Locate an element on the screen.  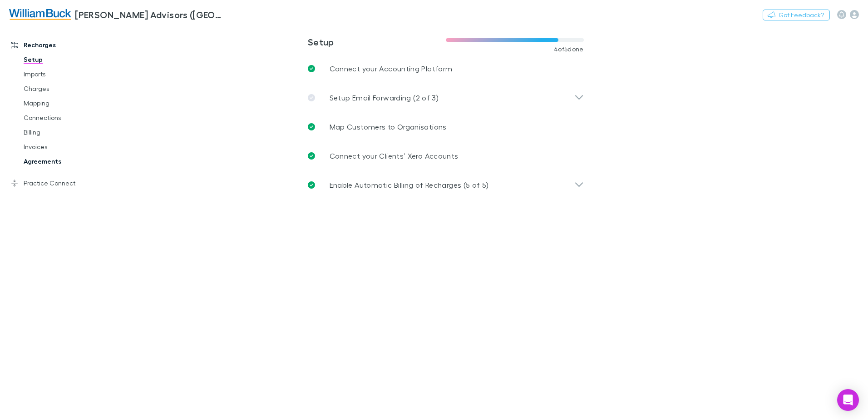
a: Billing is located at coordinates (69, 132).